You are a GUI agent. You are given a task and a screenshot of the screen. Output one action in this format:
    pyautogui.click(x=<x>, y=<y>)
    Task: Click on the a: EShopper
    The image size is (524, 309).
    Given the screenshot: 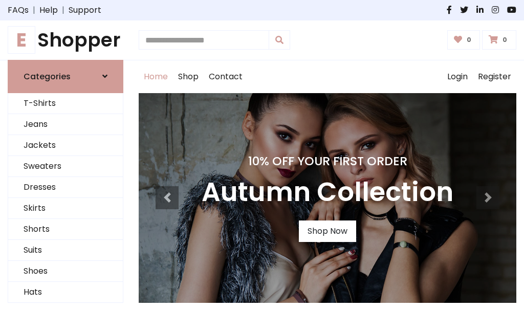 What is the action you would take?
    pyautogui.click(x=66, y=40)
    